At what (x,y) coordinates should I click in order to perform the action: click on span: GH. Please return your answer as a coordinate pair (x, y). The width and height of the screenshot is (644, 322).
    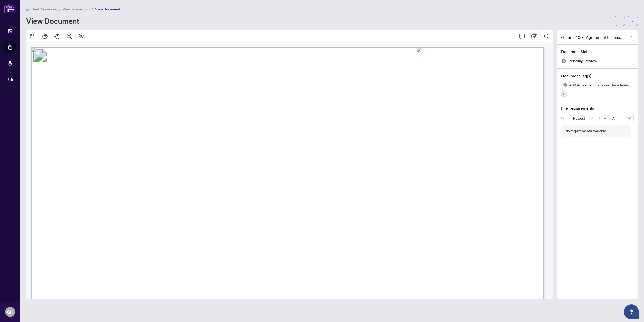
    Looking at the image, I should click on (10, 312).